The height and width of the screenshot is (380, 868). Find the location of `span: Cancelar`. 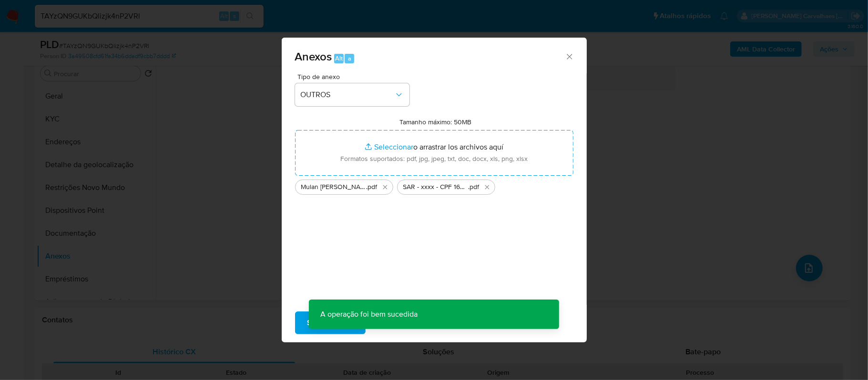

span: Cancelar is located at coordinates (397, 323).